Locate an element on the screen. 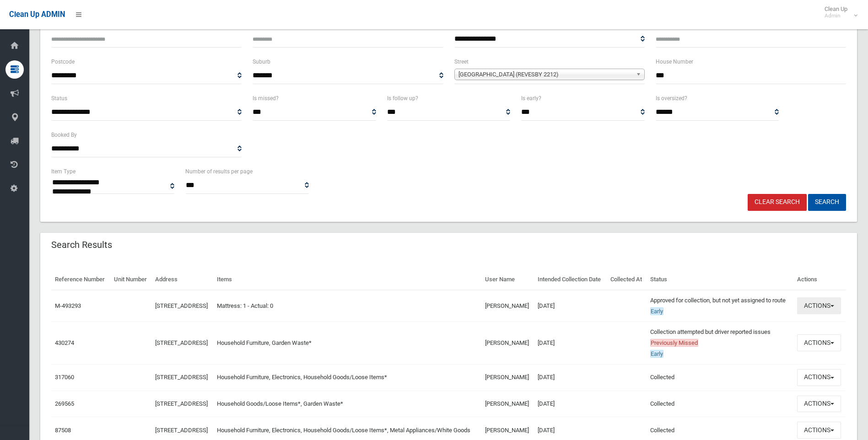 Image resolution: width=868 pixels, height=440 pixels. td: Household Furniture, Electronics, Household Goods/Loose Items* is located at coordinates (347, 377).